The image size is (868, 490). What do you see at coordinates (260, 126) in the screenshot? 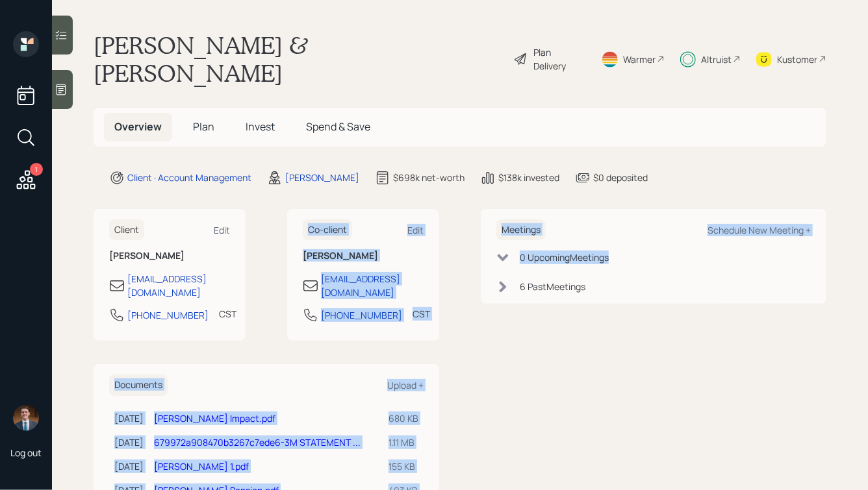
I see `span: Invest` at bounding box center [260, 126].